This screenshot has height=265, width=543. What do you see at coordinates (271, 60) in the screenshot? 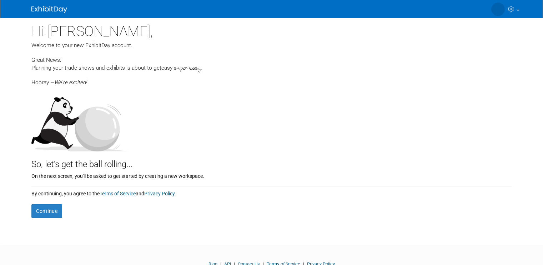
I see `div: Great News:` at bounding box center [271, 60].